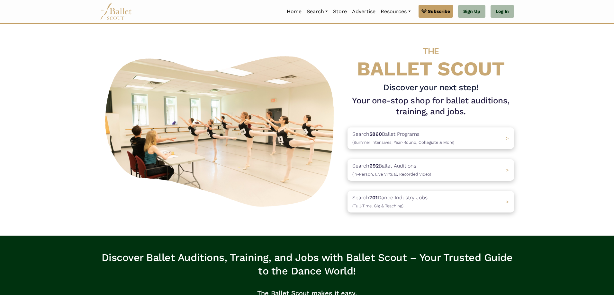 Image resolution: width=614 pixels, height=295 pixels. What do you see at coordinates (378, 206) in the screenshot?
I see `span: (Full-Time, Gig & Teaching)` at bounding box center [378, 206].